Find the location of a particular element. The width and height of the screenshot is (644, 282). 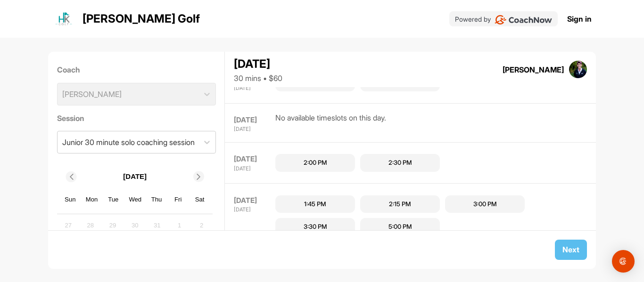

img: logo is located at coordinates (63, 19).